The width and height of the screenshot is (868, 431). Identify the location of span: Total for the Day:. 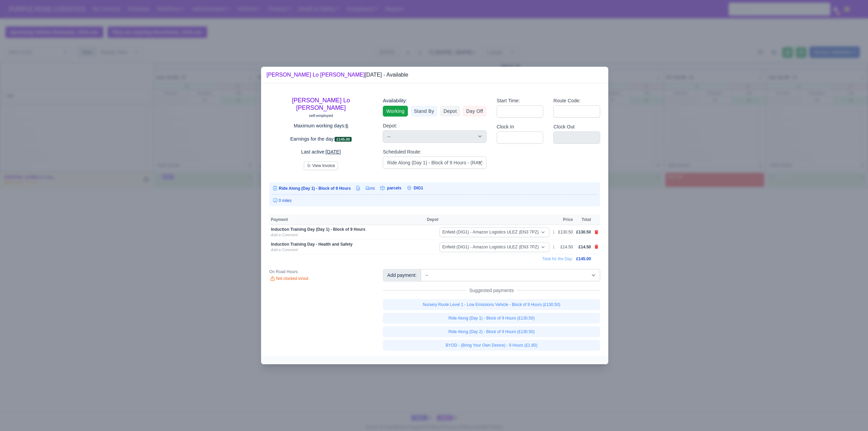
(557, 259).